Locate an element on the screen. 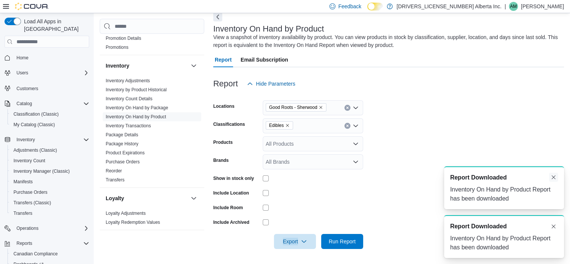  span: Email Subscription is located at coordinates (264, 60).